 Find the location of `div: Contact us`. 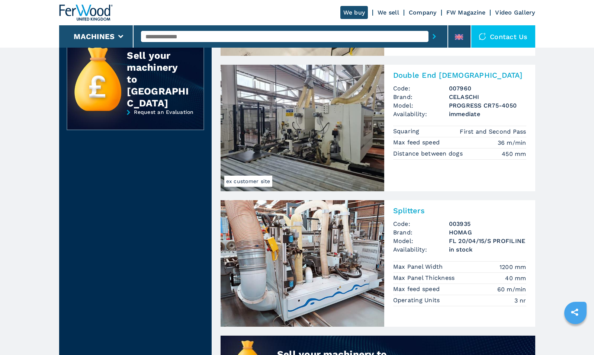

div: Contact us is located at coordinates (504, 36).